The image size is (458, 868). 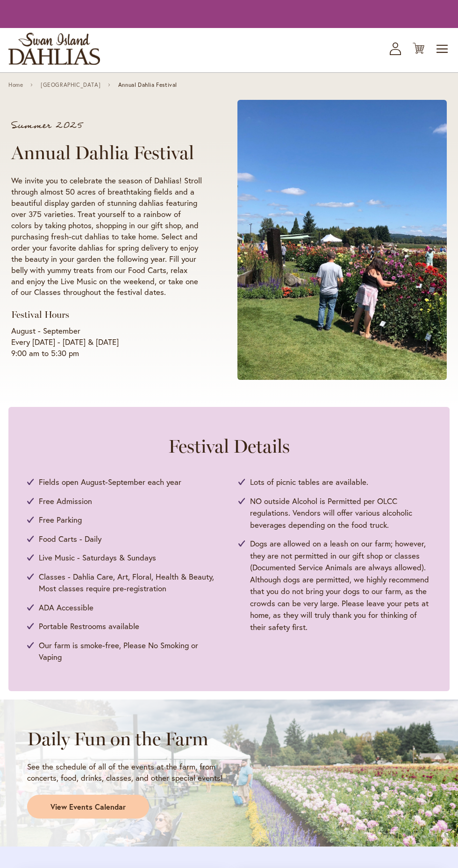 I want to click on p: See the schedule of all of the events at the farm, from concerts, food, drinks, classes, and othe..., so click(x=128, y=772).